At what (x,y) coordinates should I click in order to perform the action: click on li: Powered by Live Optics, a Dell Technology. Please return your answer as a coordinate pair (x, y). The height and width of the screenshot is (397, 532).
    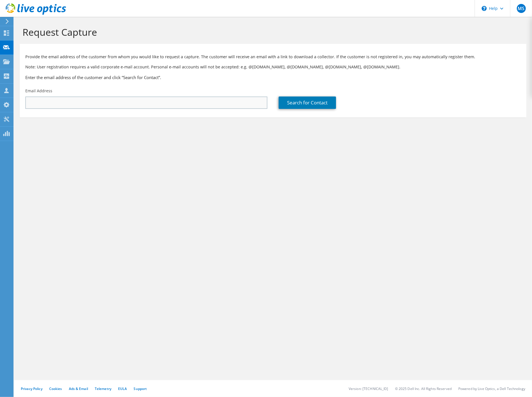
    Looking at the image, I should click on (492, 388).